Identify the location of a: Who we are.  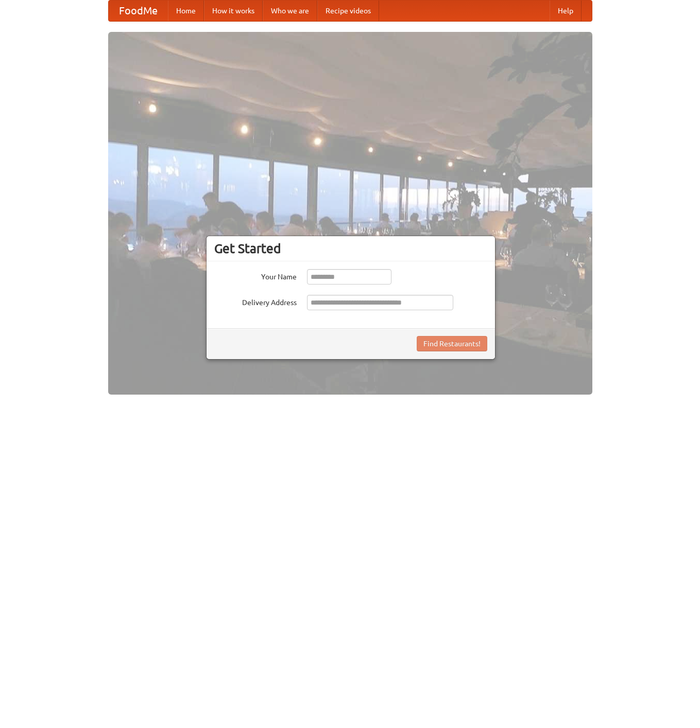
(290, 11).